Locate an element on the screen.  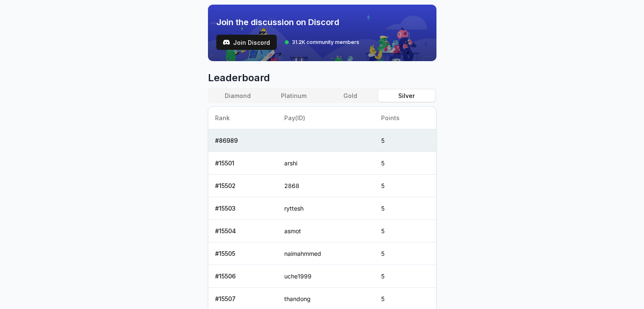
span: Join Discord is located at coordinates (252, 43).